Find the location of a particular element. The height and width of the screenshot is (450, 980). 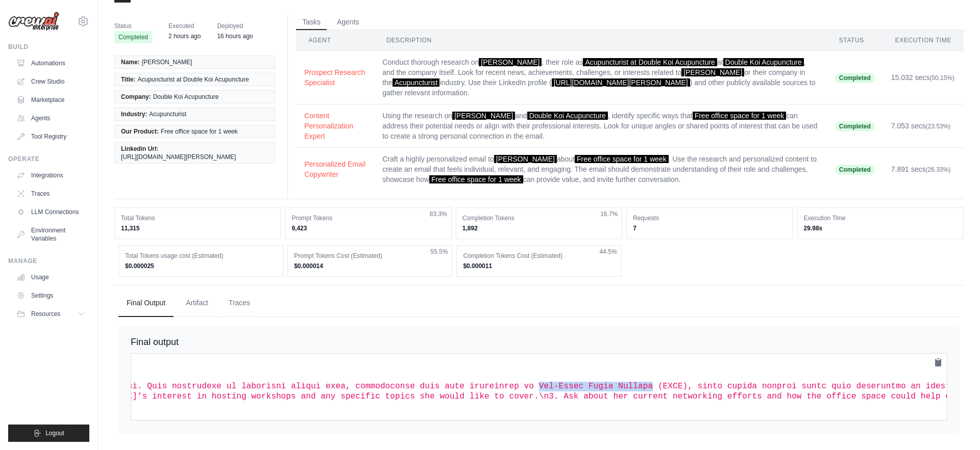

button: Logout is located at coordinates (48, 433).